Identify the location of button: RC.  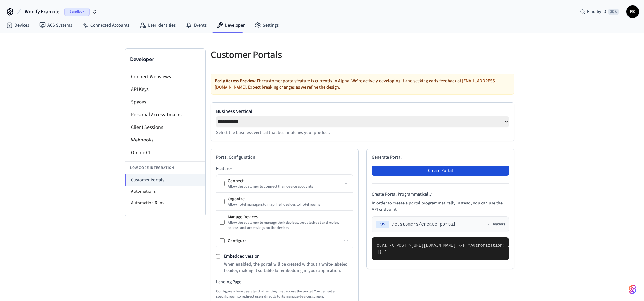
(633, 12).